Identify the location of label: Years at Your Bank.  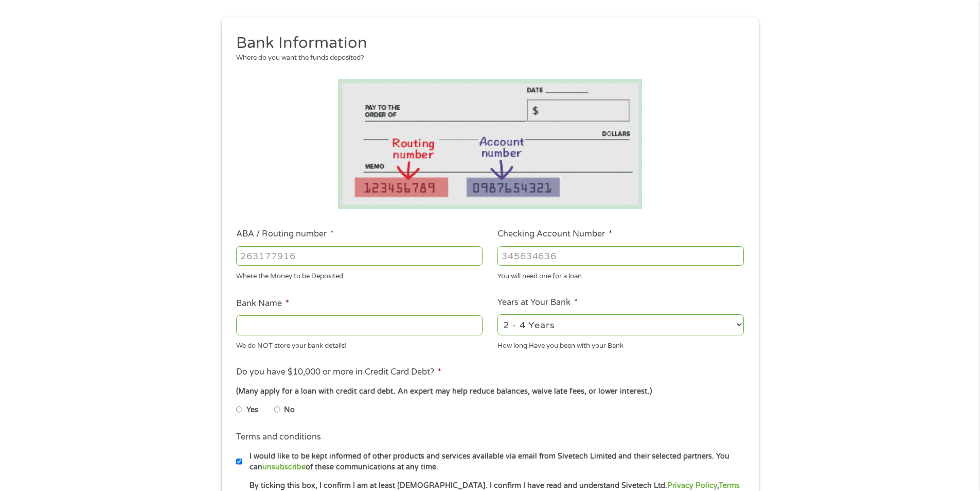
(538, 302).